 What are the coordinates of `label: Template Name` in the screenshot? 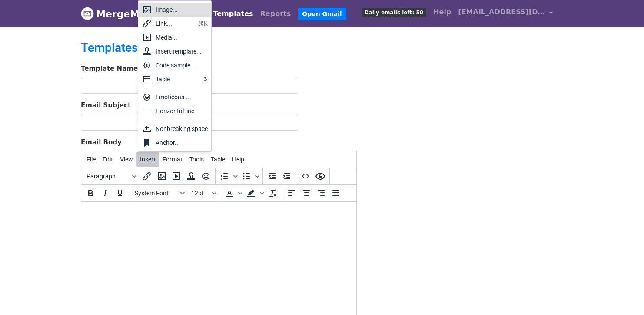 It's located at (109, 69).